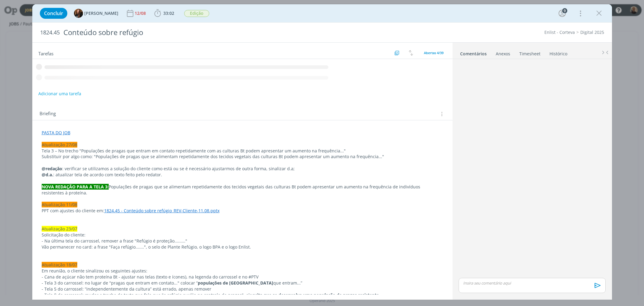 This screenshot has width=644, height=306. What do you see at coordinates (196, 13) in the screenshot?
I see `button: Edição` at bounding box center [196, 13].